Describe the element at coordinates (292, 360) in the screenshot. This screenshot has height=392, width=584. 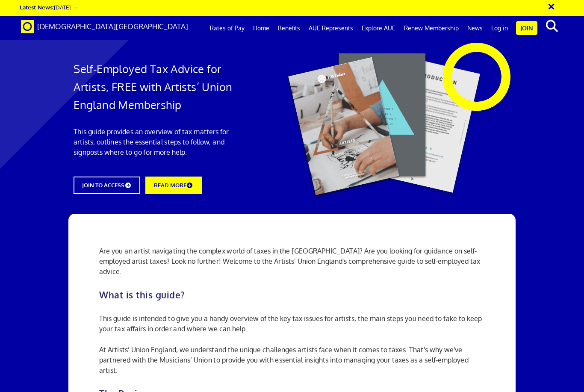
I see `p: At Artists’ Union England, we understand the unique challenges artists face when it comes to taxe...` at that location.